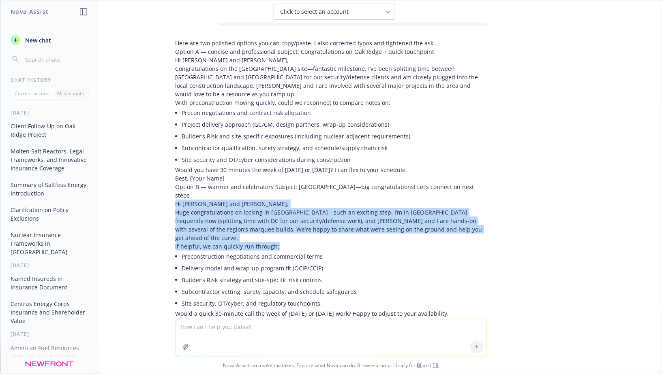  I want to click on p: Best, [Your Name], so click(331, 178).